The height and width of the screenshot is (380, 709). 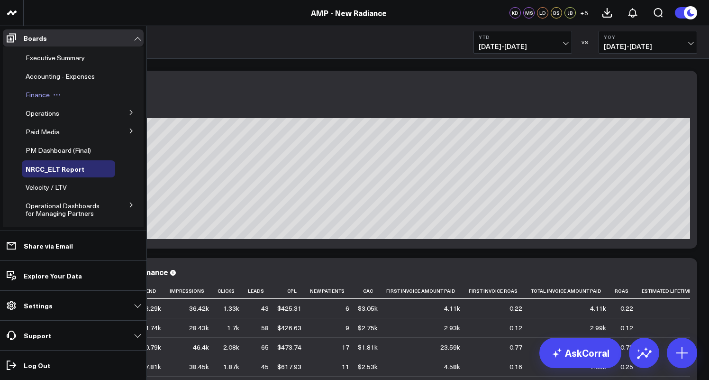 I want to click on a: AMP - New Radiance, so click(x=349, y=13).